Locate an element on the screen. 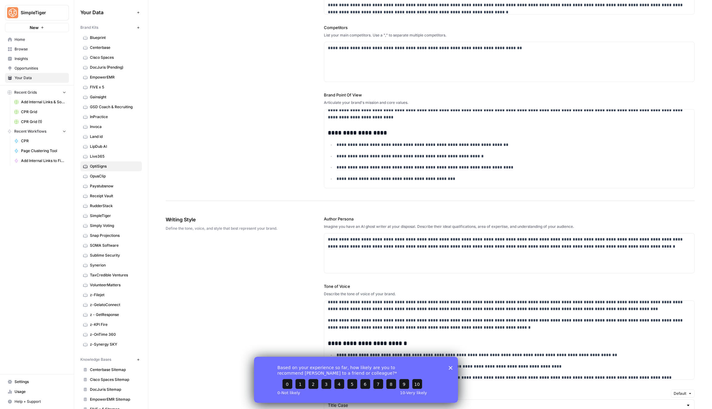 The width and height of the screenshot is (712, 409). a: Simply Voting is located at coordinates (111, 226).